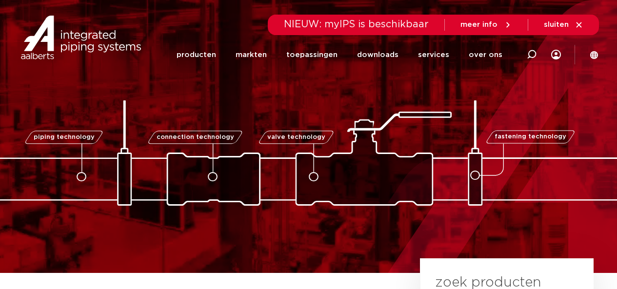  Describe the element at coordinates (563, 25) in the screenshot. I see `a: sluiten` at that location.